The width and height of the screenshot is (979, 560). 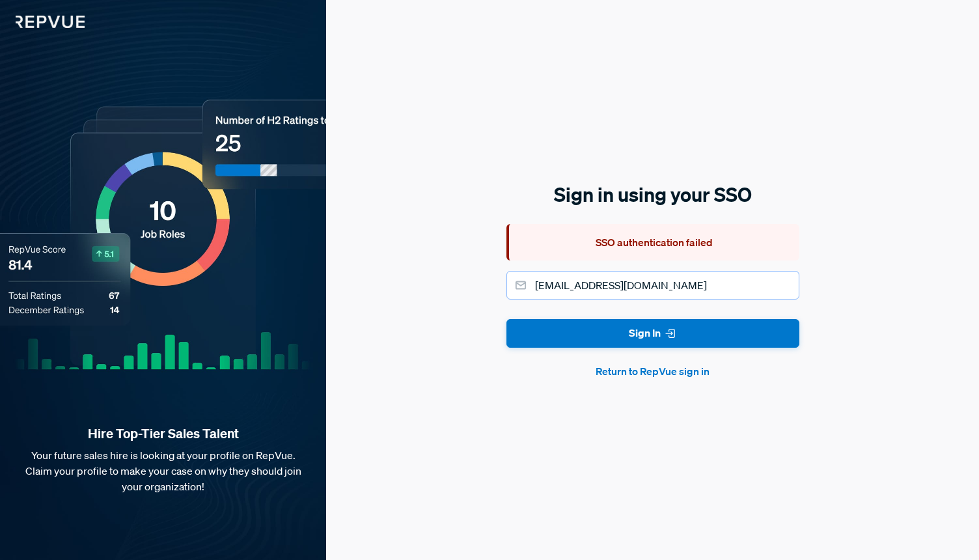 I want to click on strong: Hire Top-Tier Sales Talent, so click(x=163, y=433).